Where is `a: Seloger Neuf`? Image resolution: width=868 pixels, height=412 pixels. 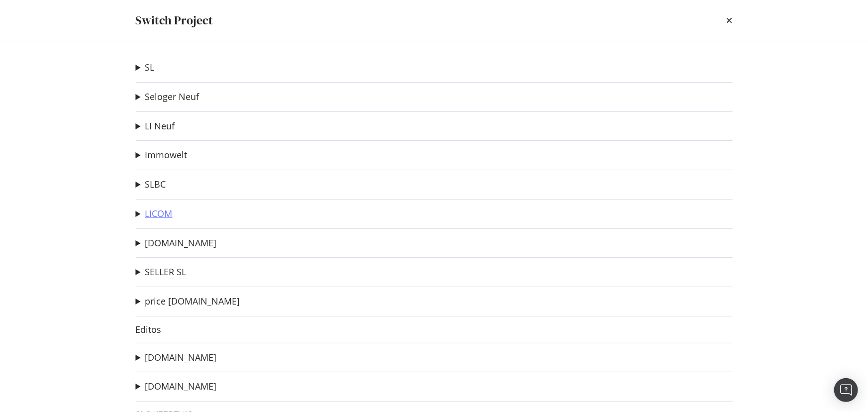
a: Seloger Neuf is located at coordinates (172, 97).